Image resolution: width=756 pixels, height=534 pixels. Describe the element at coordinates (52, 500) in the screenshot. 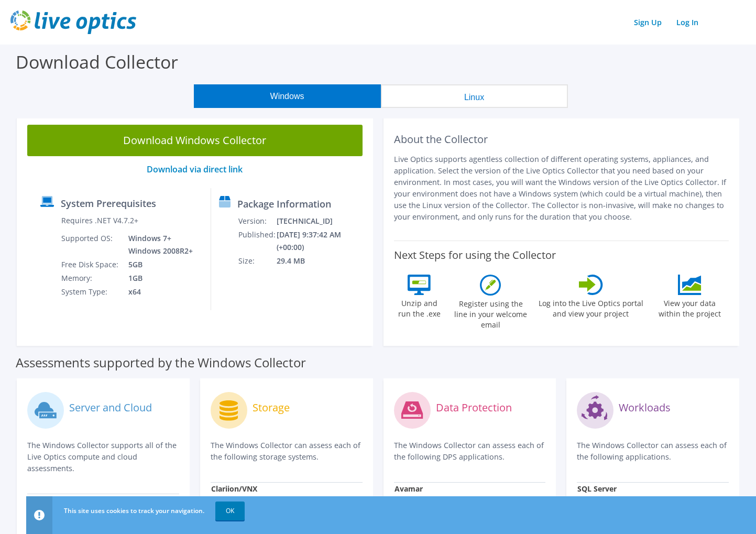

I see `strong: Optical Prime` at that location.